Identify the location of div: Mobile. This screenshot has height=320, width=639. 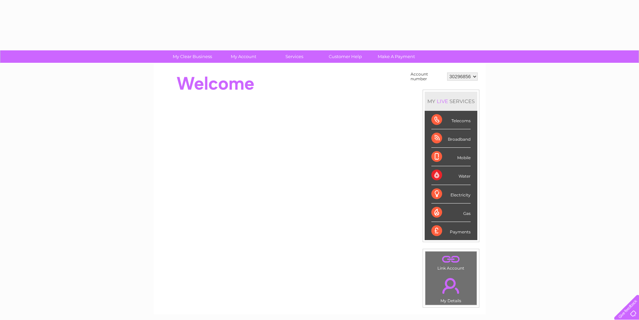
(451, 157).